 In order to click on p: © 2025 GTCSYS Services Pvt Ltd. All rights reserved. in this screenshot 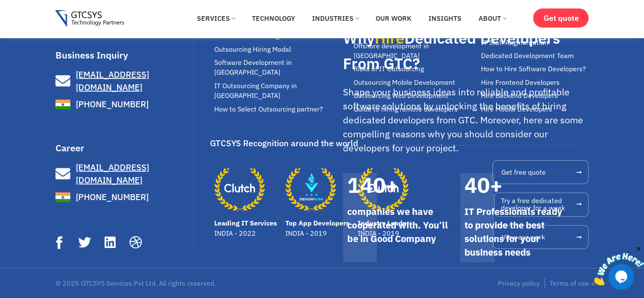, I will do `click(187, 283)`.